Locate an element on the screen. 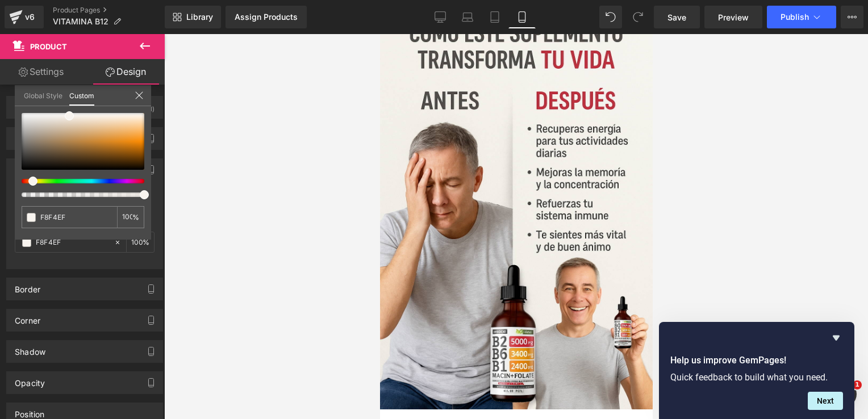 The image size is (868, 419). div: v6 is located at coordinates (29, 17).